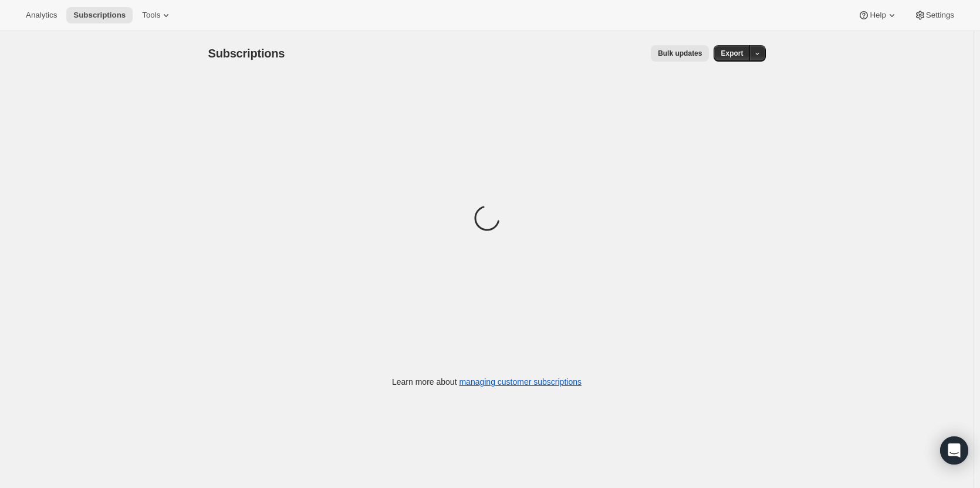 This screenshot has width=980, height=488. I want to click on button: Subscriptions, so click(99, 15).